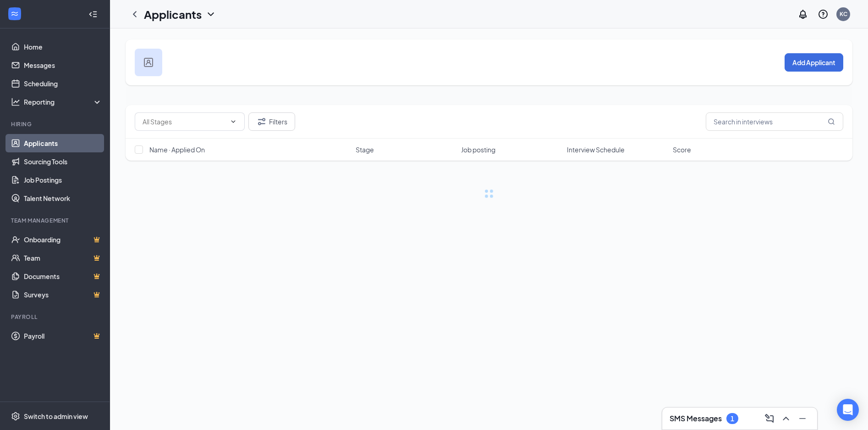 The width and height of the screenshot is (868, 430). Describe the element at coordinates (173, 14) in the screenshot. I see `h1: Applicants` at that location.